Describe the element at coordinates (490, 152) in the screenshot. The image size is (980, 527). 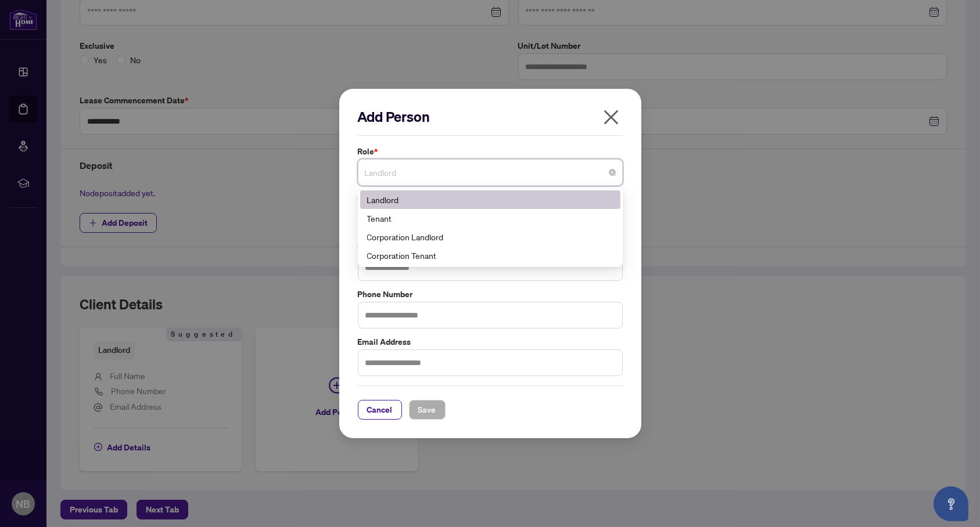
I see `label: Role` at that location.